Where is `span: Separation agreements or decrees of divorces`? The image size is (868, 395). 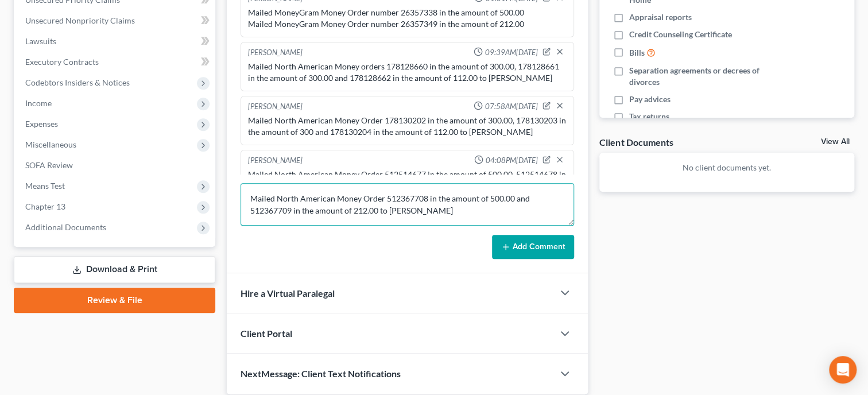
span: Separation agreements or decrees of divorces is located at coordinates (705, 76).